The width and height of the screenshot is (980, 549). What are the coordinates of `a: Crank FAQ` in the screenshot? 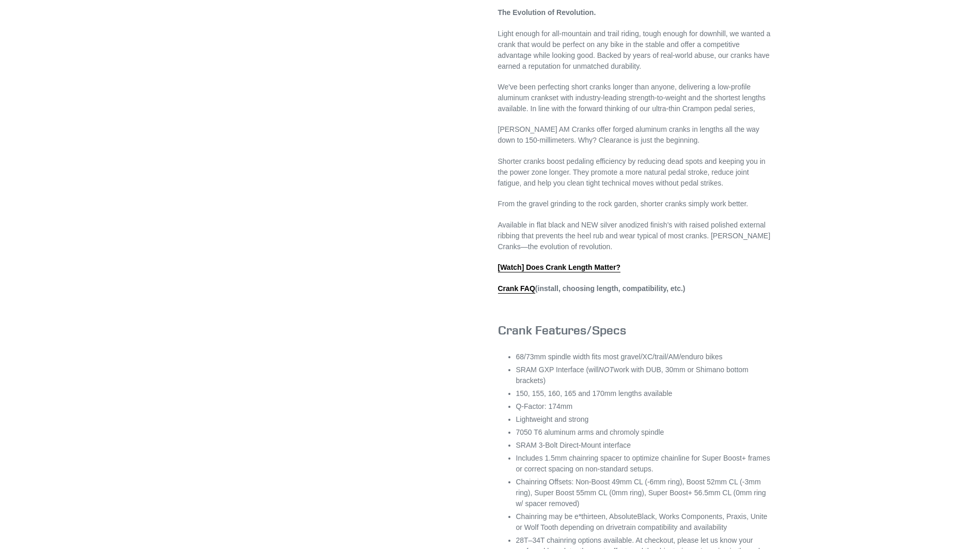 It's located at (517, 289).